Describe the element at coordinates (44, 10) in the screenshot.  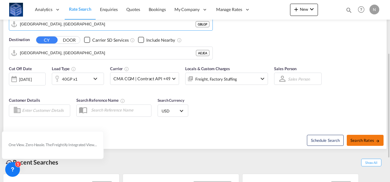
I see `span: Analytics` at that location.